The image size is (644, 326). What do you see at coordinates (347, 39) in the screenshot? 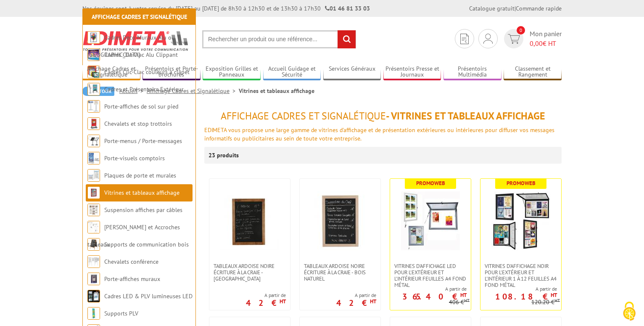
I see `input: rechercher` at bounding box center [347, 39].